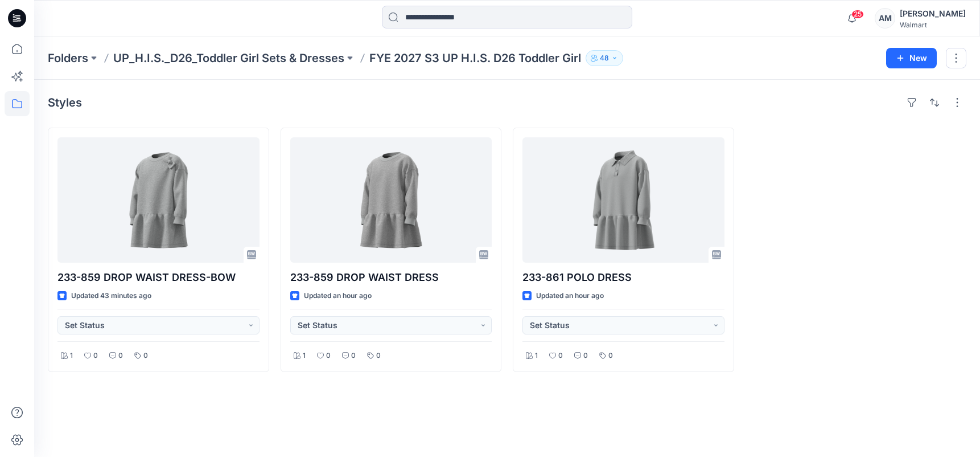 This screenshot has width=980, height=457. I want to click on a: UP_H.I.S._D26_Toddler Girl Sets & Dresses, so click(229, 58).